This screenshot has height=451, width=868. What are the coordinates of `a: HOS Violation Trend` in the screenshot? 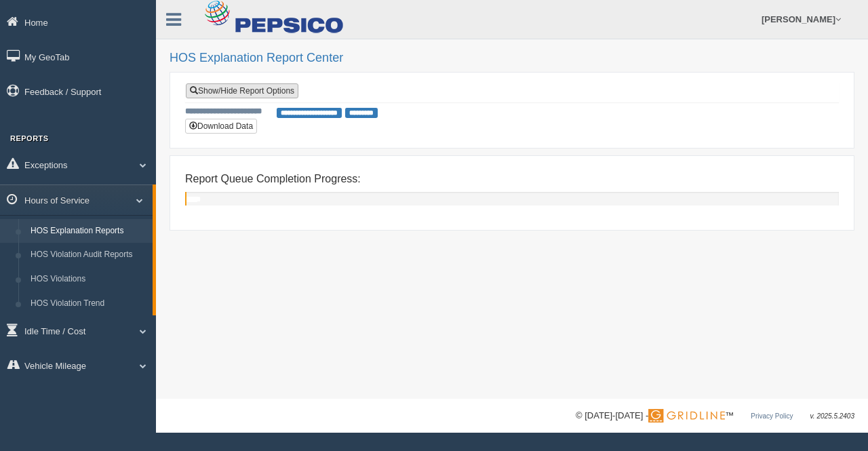 It's located at (88, 304).